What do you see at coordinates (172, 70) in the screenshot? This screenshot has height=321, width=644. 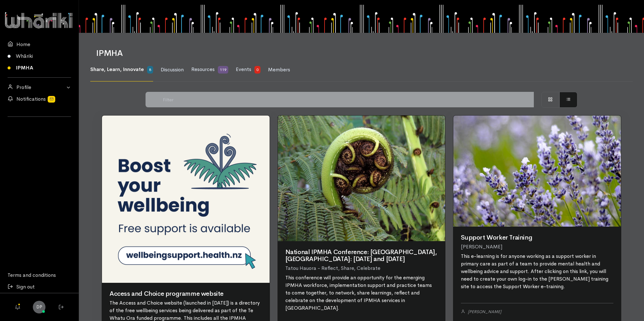 I see `a: Discussion` at bounding box center [172, 70].